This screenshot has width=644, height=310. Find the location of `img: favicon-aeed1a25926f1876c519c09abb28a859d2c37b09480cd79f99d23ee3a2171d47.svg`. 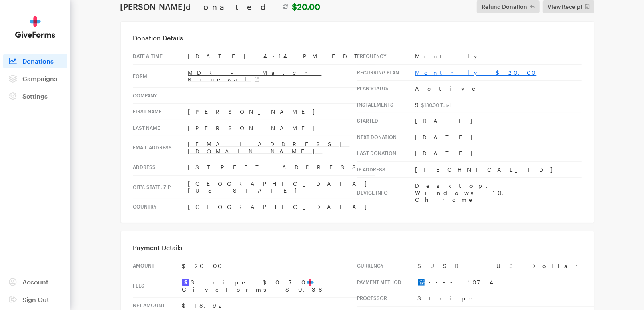

img: favicon-aeed1a25926f1876c519c09abb28a859d2c37b09480cd79f99d23ee3a2171d47.svg is located at coordinates (310, 282).